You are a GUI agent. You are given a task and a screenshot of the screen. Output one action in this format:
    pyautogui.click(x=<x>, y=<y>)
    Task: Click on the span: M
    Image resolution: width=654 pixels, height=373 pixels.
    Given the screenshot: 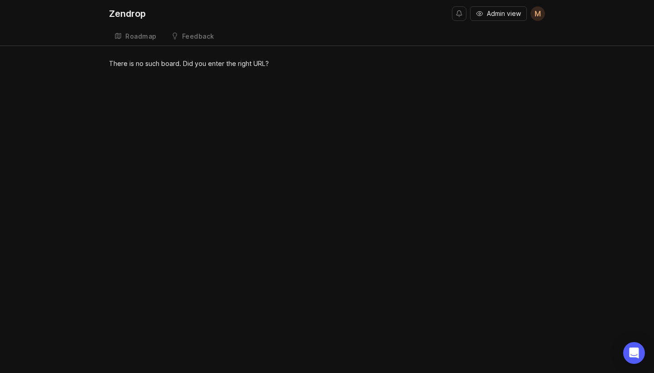 What is the action you would take?
    pyautogui.click(x=538, y=14)
    